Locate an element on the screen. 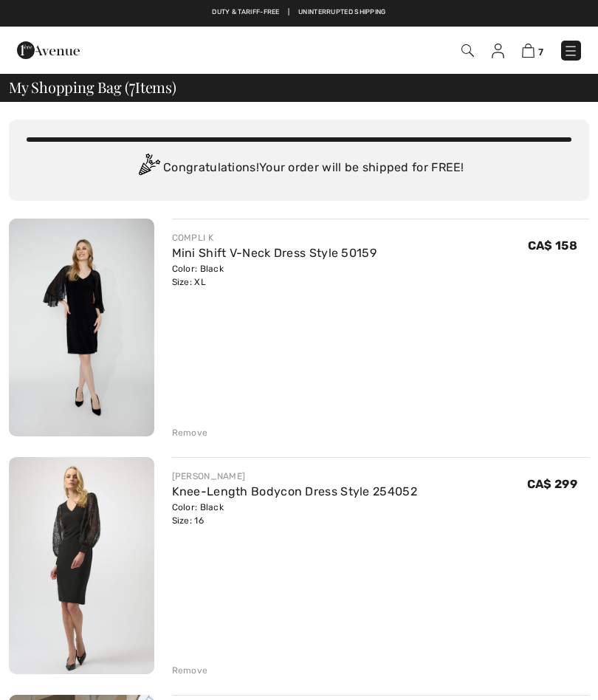  img: 1ère Avenue is located at coordinates (48, 50).